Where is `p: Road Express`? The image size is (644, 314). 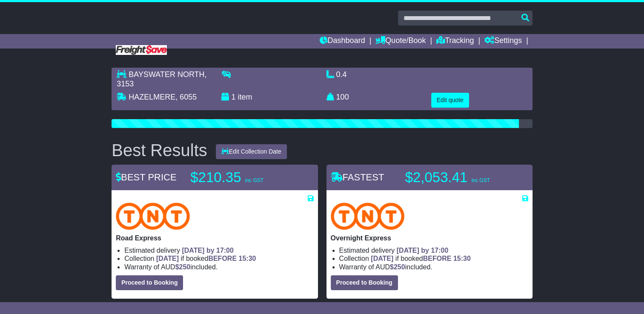
p: Road Express is located at coordinates (214, 238).